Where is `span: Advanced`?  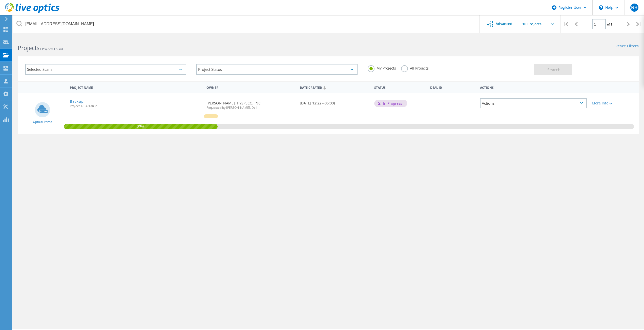 span: Advanced is located at coordinates (504, 24).